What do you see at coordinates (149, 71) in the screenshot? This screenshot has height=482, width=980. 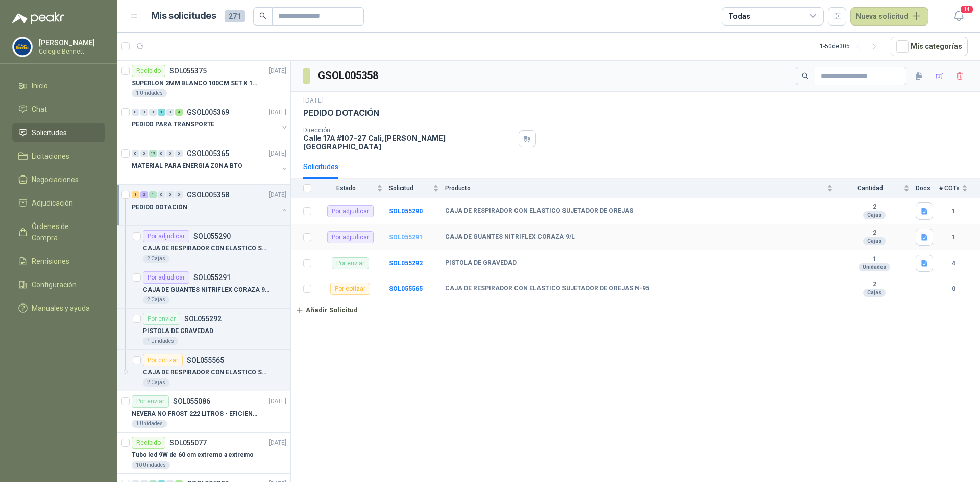 I see `div: Recibido` at bounding box center [149, 71].